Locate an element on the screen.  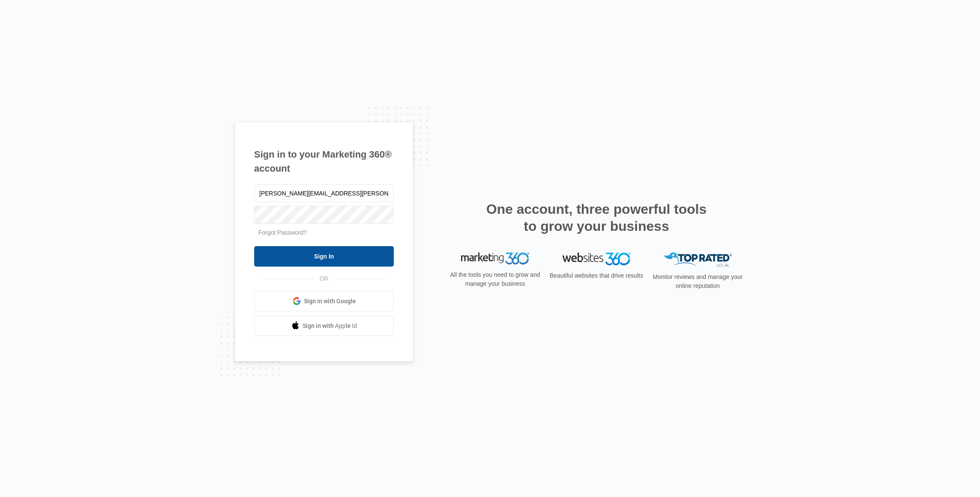
span: Sign in with Apple Id is located at coordinates (330, 326).